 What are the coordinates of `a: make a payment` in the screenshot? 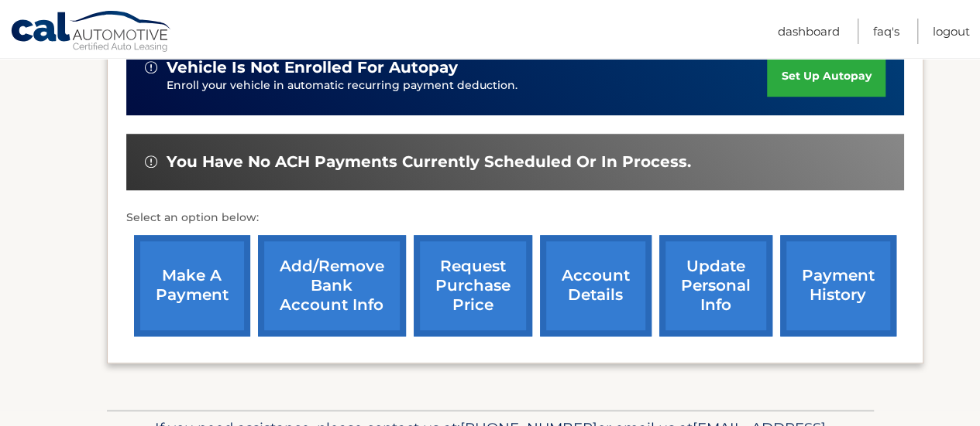 It's located at (192, 285).